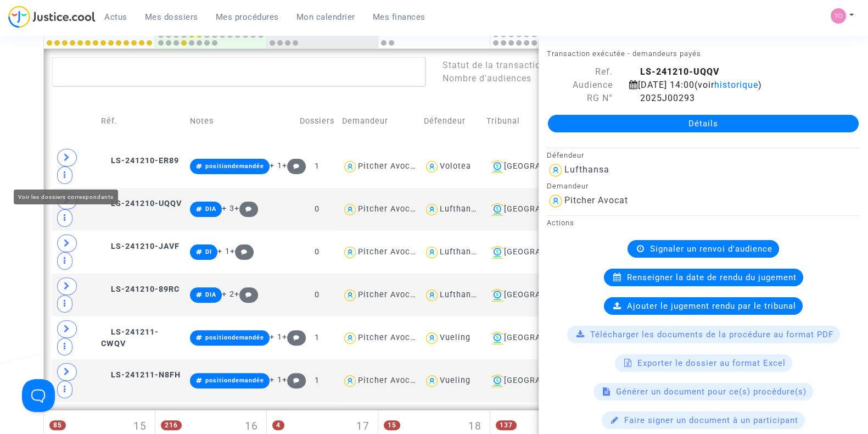  Describe the element at coordinates (494, 65) in the screenshot. I see `span: Statut de la transaction` at that location.